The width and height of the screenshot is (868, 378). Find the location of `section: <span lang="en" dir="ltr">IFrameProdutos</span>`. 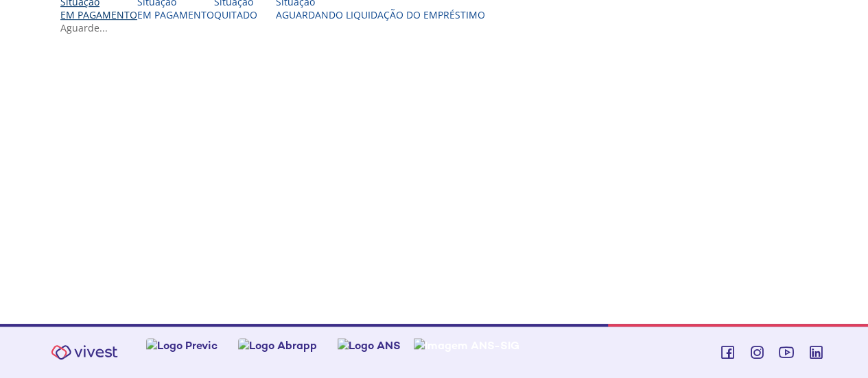

section: <span lang="en" dir="ltr">IFrameProdutos</span> is located at coordinates (439, 173).